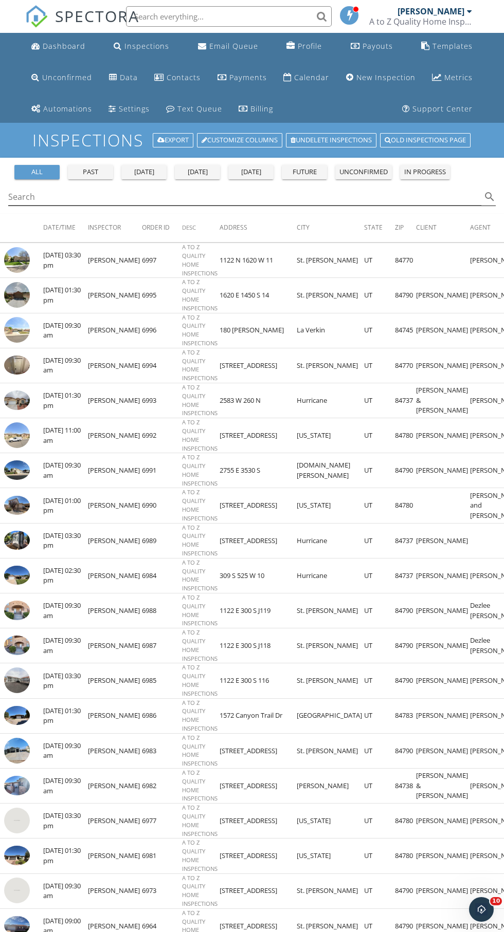  Describe the element at coordinates (385, 77) in the screenshot. I see `div: New Inspection` at that location.